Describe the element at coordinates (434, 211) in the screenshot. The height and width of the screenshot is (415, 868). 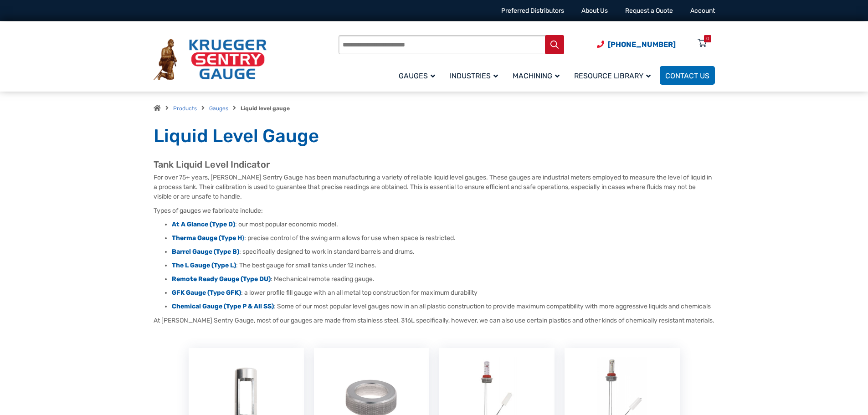
I see `p: Types of gauges we fabricate include:` at that location.